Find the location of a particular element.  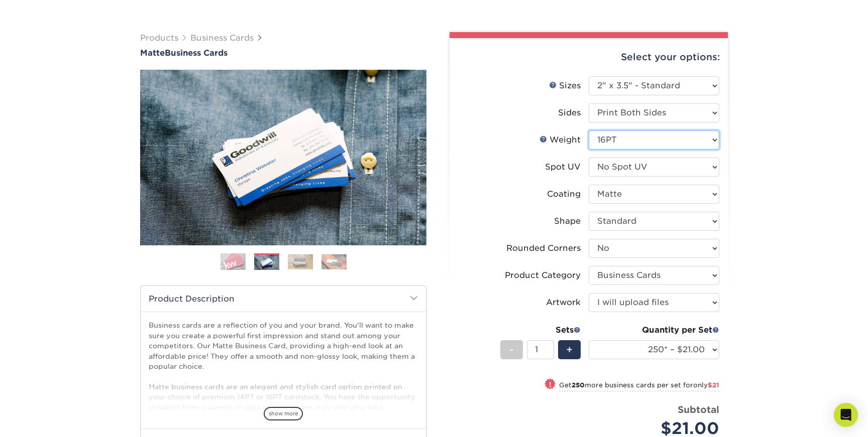

a: Products is located at coordinates (159, 37).